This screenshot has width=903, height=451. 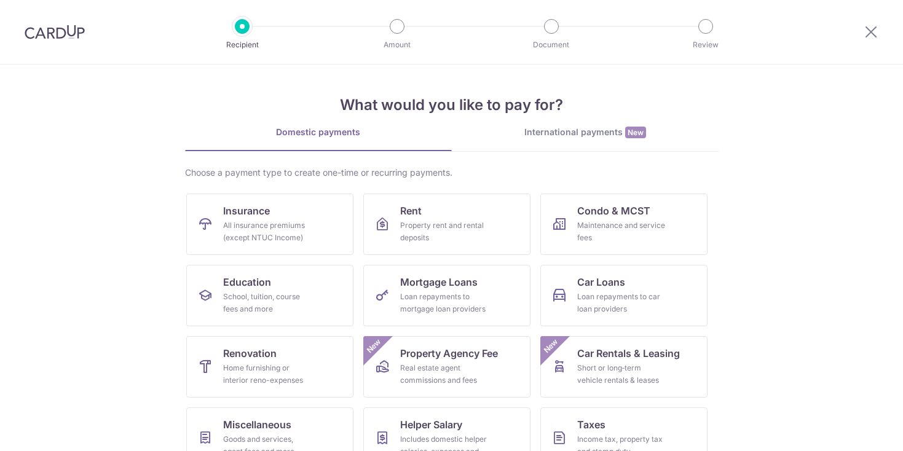 What do you see at coordinates (601, 282) in the screenshot?
I see `span: Car Loans` at bounding box center [601, 282].